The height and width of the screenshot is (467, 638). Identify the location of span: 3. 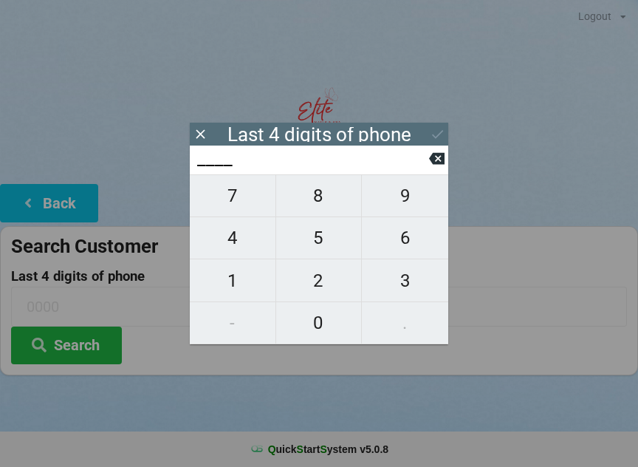
(405, 281).